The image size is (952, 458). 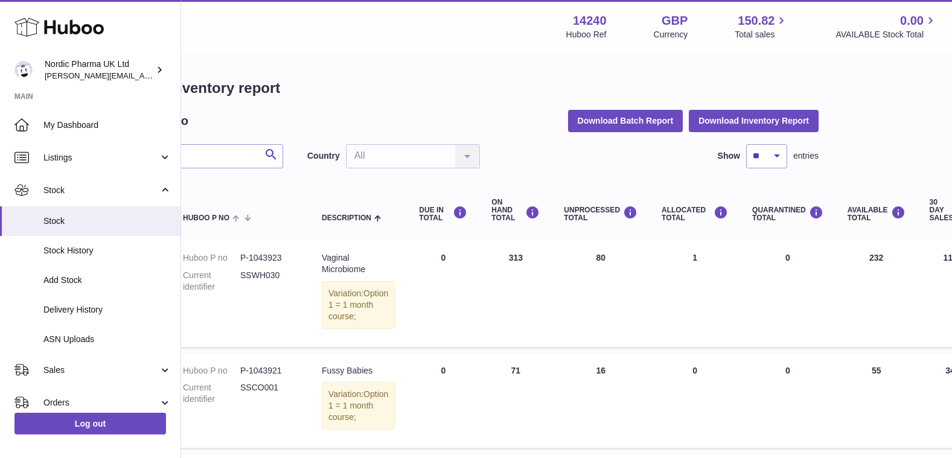 What do you see at coordinates (590, 21) in the screenshot?
I see `strong: 14240` at bounding box center [590, 21].